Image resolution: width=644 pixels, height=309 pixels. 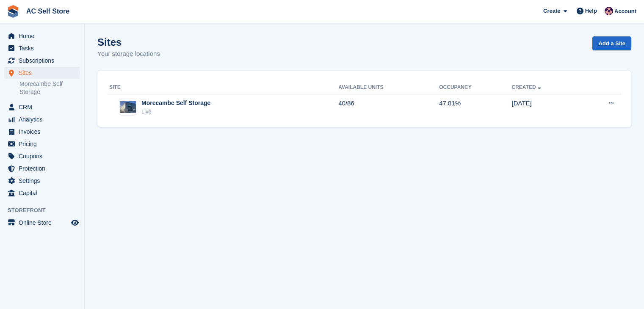 What do you see at coordinates (625, 11) in the screenshot?
I see `span: Account` at bounding box center [625, 11].